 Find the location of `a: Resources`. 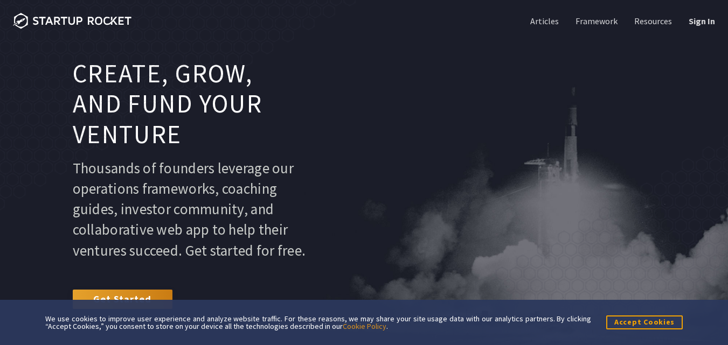

a: Resources is located at coordinates (652, 21).